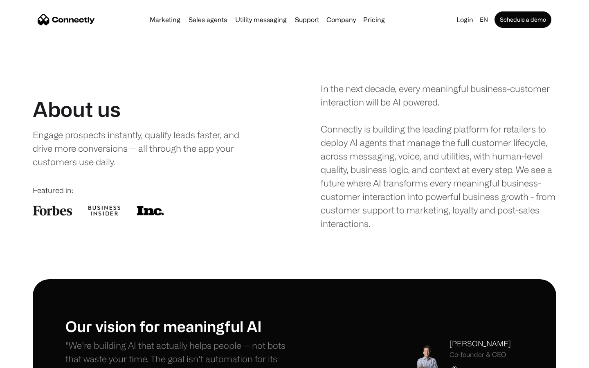 The image size is (589, 368). What do you see at coordinates (484, 20) in the screenshot?
I see `div: en` at bounding box center [484, 20].